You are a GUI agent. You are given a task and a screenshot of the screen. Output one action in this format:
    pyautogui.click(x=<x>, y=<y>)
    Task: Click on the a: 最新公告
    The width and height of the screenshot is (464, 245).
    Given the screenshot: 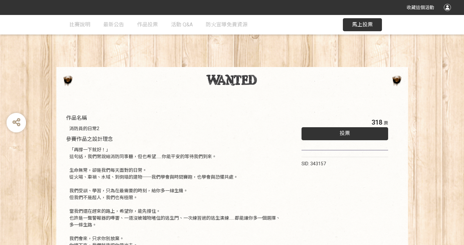 What is the action you would take?
    pyautogui.click(x=114, y=25)
    